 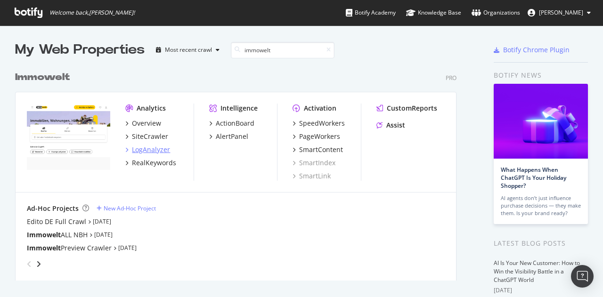 I want to click on div: AlertPanel, so click(x=232, y=137).